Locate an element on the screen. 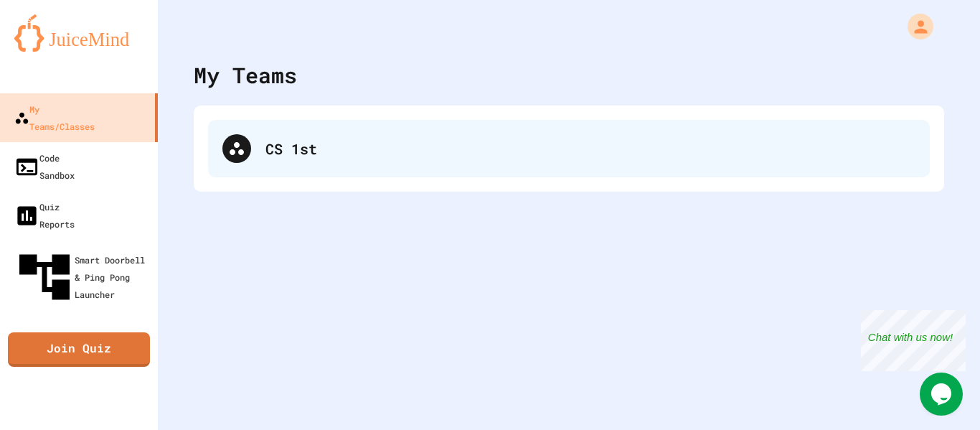  div: Code Sandbox is located at coordinates (44, 166).